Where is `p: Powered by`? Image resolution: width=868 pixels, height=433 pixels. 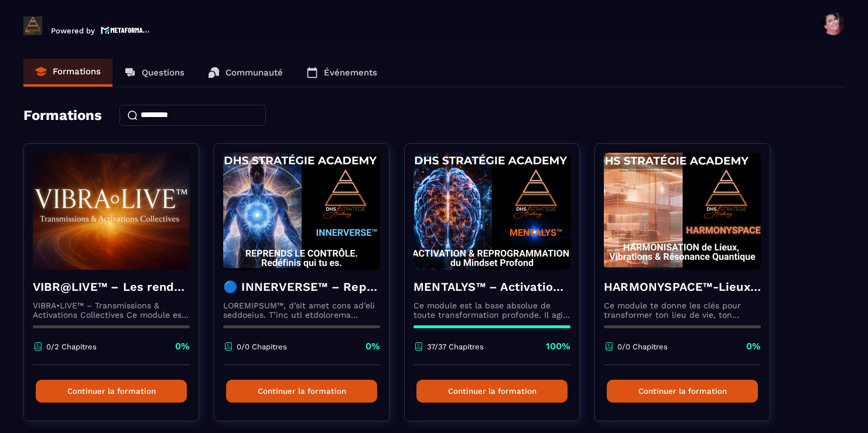 p: Powered by is located at coordinates (73, 31).